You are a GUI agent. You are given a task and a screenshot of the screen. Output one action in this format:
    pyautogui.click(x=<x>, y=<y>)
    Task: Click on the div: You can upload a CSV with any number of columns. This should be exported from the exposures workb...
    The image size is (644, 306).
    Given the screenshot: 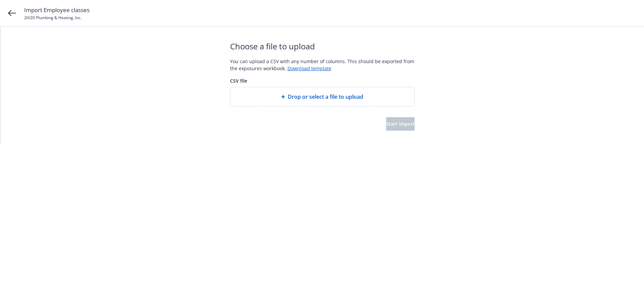 What is the action you would take?
    pyautogui.click(x=322, y=65)
    